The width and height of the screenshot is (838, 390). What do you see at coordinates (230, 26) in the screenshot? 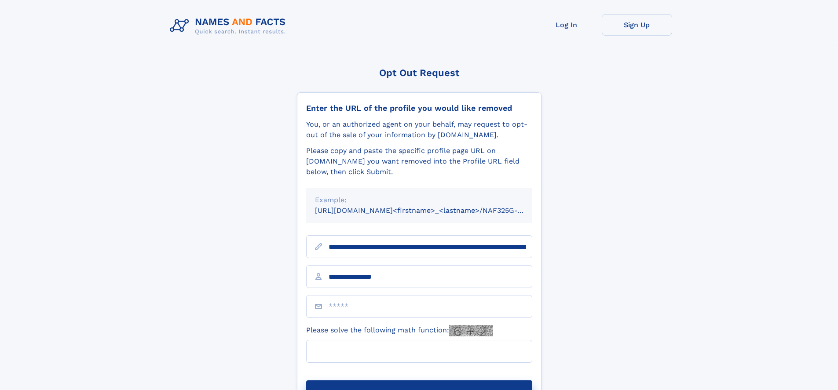
I see `img: Logo Names and Facts` at bounding box center [230, 26].